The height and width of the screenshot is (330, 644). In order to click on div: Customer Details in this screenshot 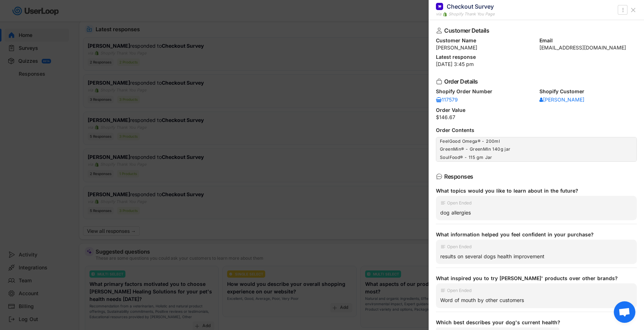, I will do `click(535, 30)`.